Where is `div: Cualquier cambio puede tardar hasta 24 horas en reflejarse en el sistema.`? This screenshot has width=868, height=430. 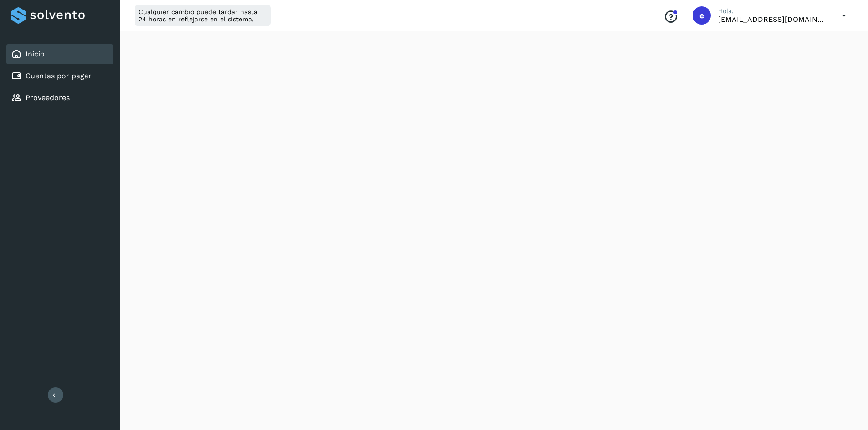 div: Cualquier cambio puede tardar hasta 24 horas en reflejarse en el sistema. is located at coordinates (203, 16).